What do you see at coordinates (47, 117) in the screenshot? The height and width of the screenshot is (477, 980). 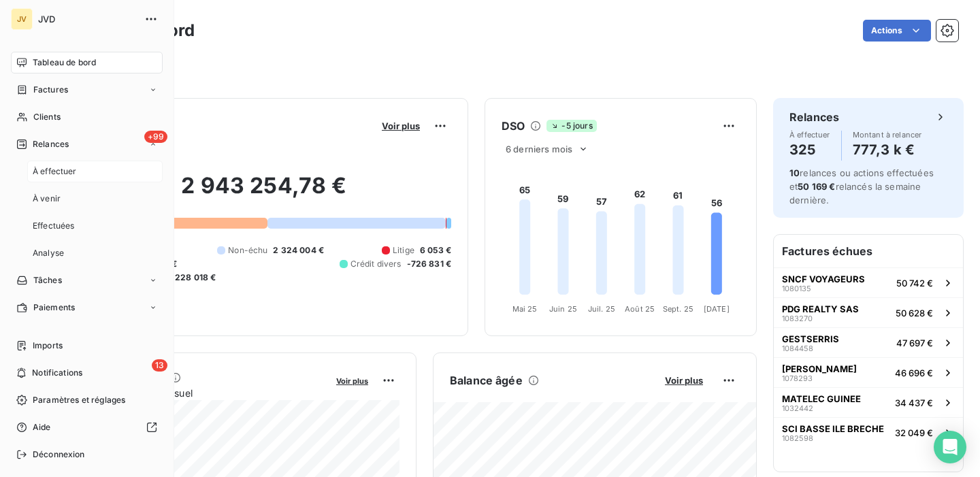 I see `span: Clients` at bounding box center [47, 117].